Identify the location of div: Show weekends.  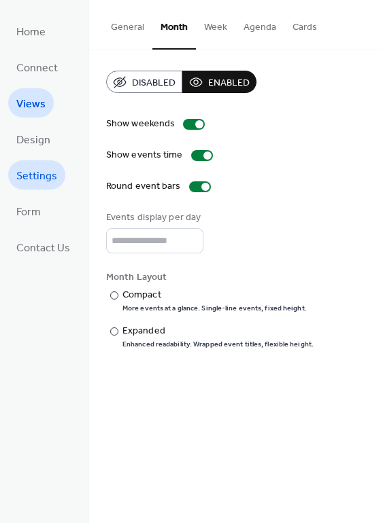
(140, 124).